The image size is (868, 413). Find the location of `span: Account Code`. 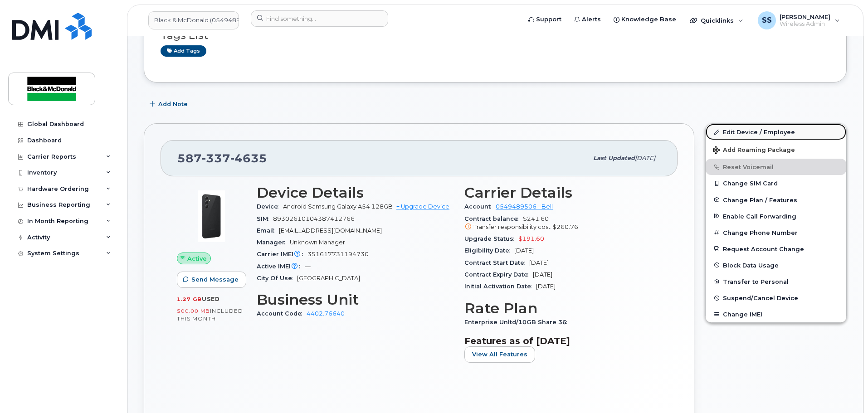

span: Account Code is located at coordinates (281, 314).